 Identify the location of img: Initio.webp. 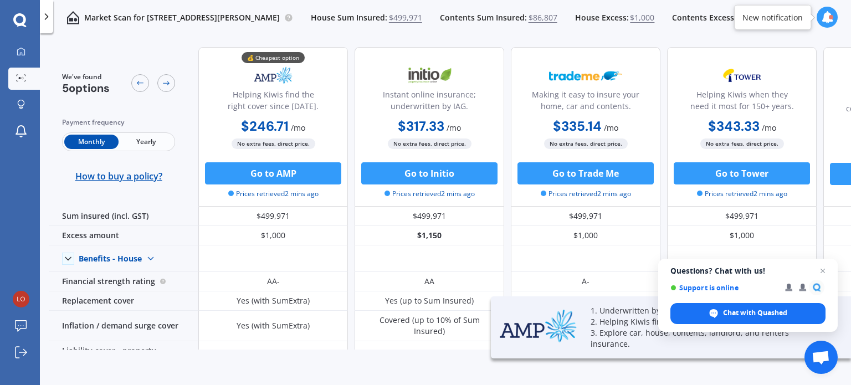
(429, 75).